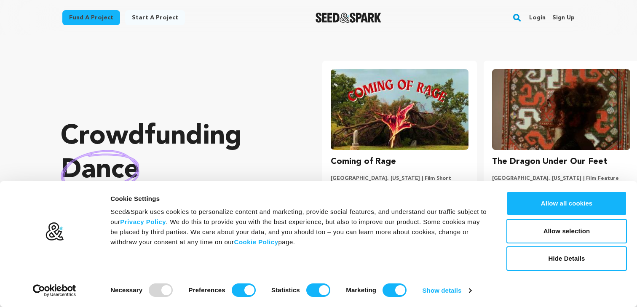  I want to click on a: Show details, so click(447, 291).